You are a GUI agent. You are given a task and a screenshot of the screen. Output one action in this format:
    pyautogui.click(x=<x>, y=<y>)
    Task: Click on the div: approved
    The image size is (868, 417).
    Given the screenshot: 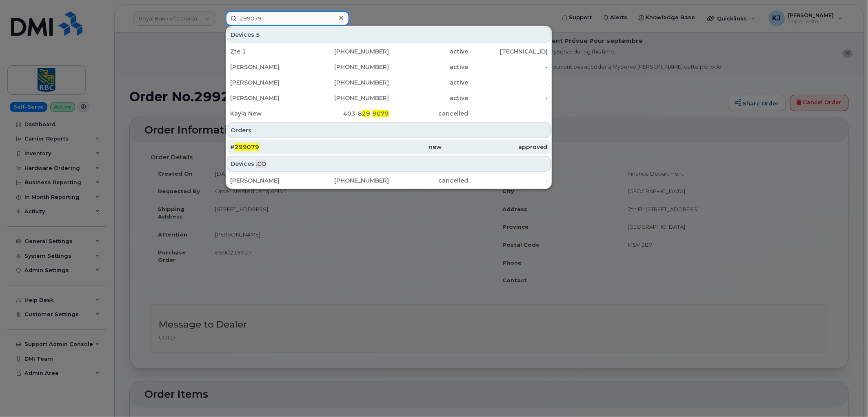 What is the action you would take?
    pyautogui.click(x=494, y=147)
    